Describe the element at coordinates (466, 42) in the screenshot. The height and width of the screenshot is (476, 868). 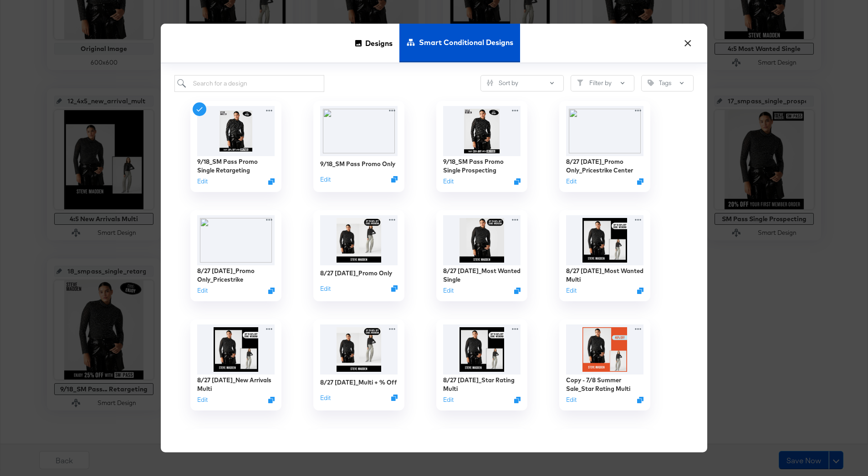
I see `span: Smart Conditional Designs` at that location.